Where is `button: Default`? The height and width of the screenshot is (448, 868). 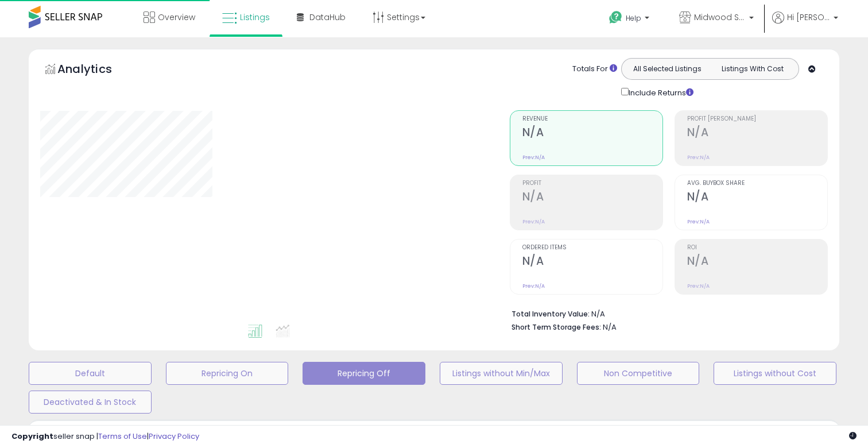
button: Default is located at coordinates (90, 373).